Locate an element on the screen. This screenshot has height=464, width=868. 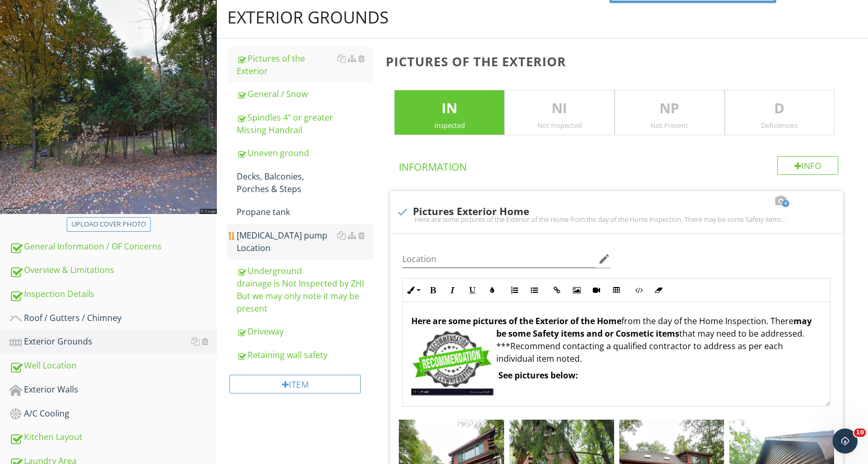
p: IN is located at coordinates (449, 108).